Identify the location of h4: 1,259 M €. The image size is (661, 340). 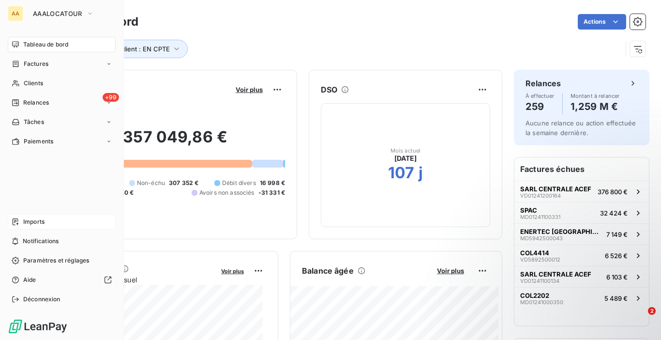
(595, 107).